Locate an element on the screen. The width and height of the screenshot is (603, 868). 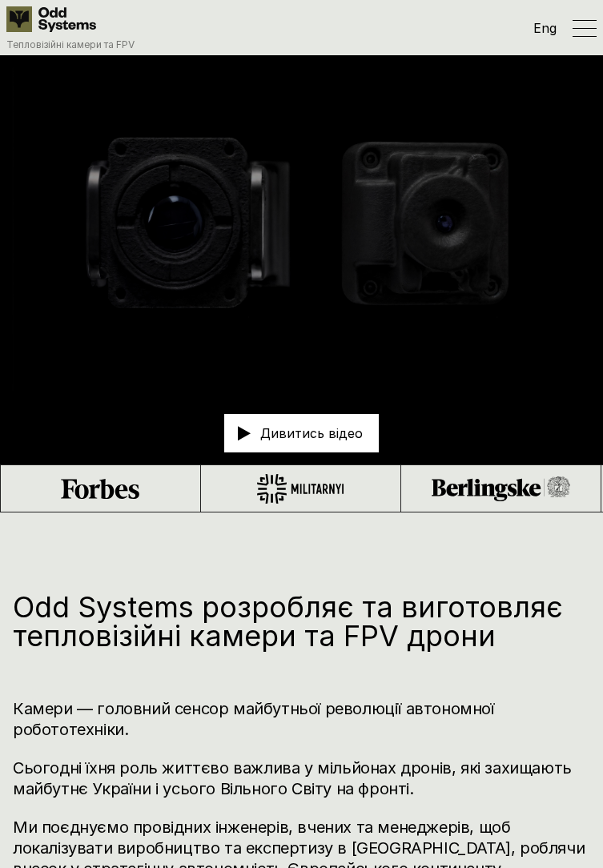
h3: Камери — головний сенсор майбутньої революції автономної робототехніки. is located at coordinates (301, 719).